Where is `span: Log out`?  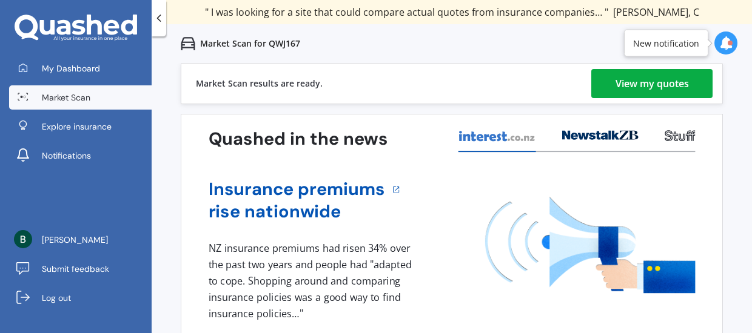 span: Log out is located at coordinates (56, 298).